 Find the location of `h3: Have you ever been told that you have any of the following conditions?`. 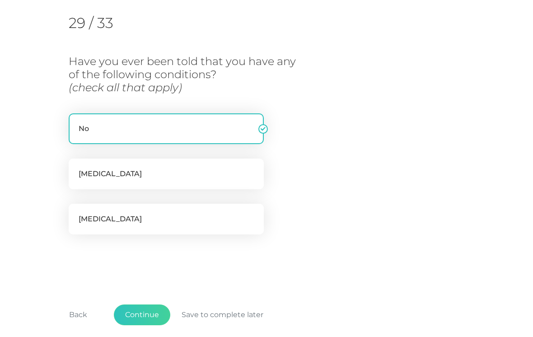

h3: Have you ever been told that you have any of the following conditions? is located at coordinates (187, 75).